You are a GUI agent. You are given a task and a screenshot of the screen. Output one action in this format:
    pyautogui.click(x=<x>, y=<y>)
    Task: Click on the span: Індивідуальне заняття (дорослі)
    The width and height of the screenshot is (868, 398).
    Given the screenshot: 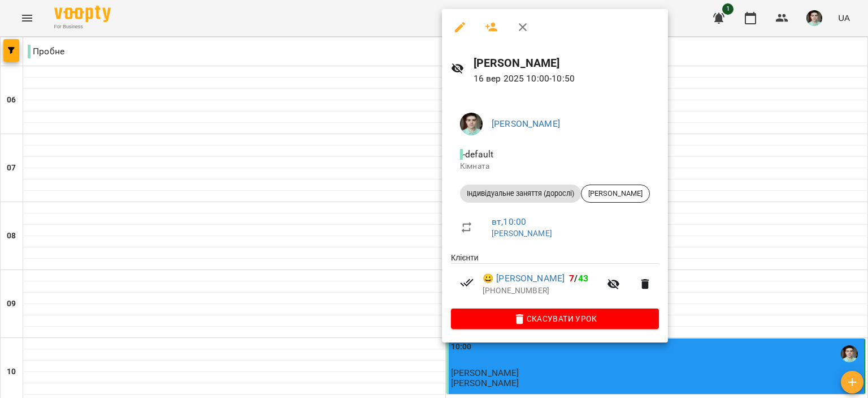 What is the action you would take?
    pyautogui.click(x=521, y=194)
    